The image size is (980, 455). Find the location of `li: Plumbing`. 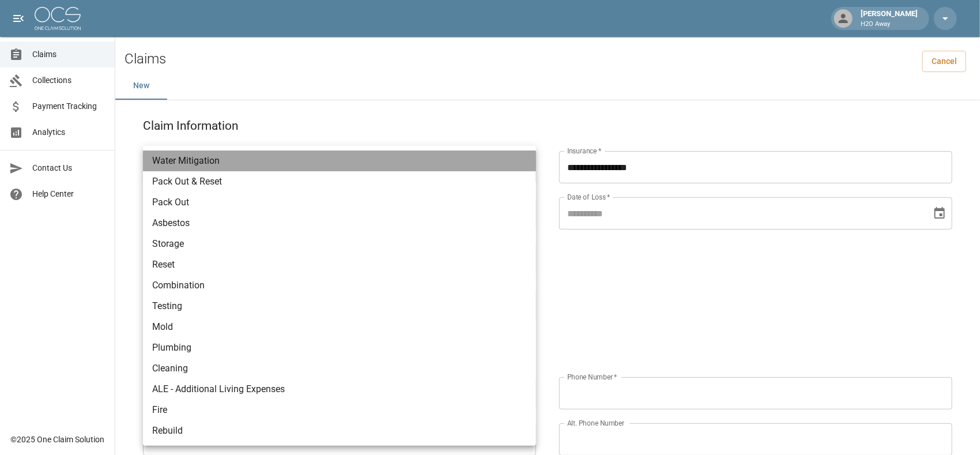

li: Plumbing is located at coordinates (340, 348).